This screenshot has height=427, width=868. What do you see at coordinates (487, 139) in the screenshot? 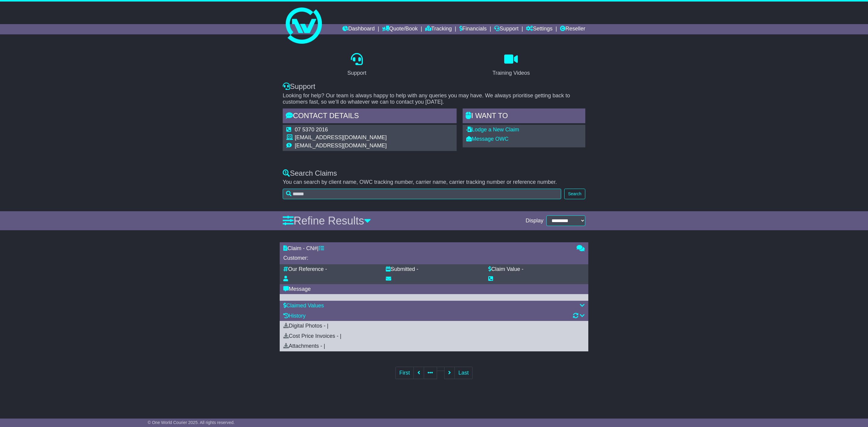
I see `a: Message OWC` at bounding box center [487, 139].